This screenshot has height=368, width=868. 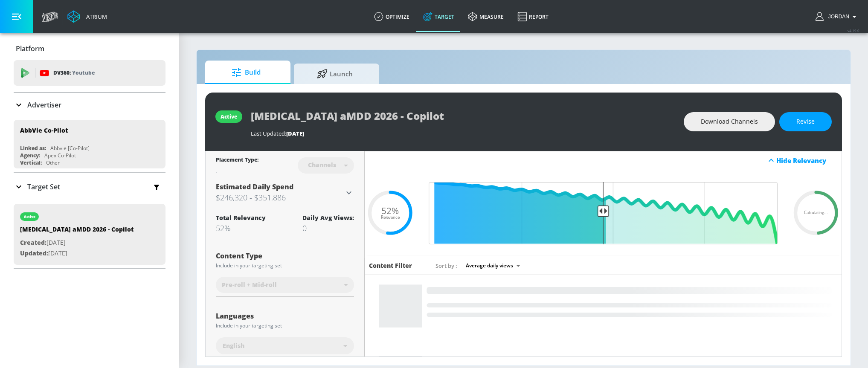 I want to click on div: Atrium, so click(x=94, y=17).